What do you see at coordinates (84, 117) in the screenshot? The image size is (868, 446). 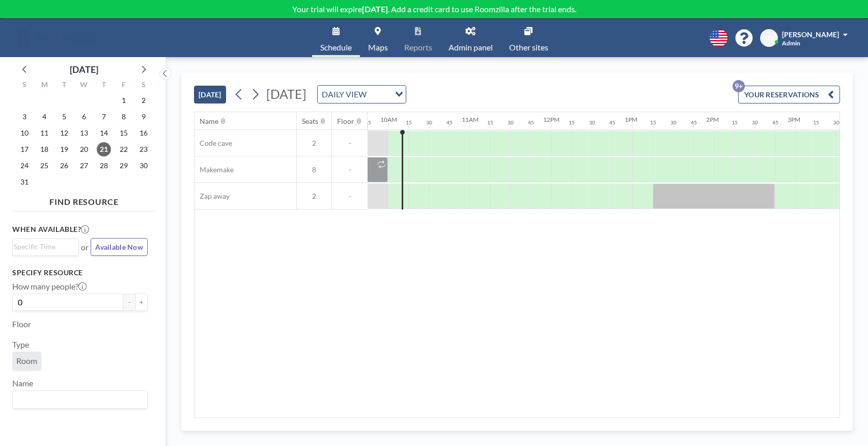 I see `span: Wednesday, August 6, 2025` at bounding box center [84, 117].